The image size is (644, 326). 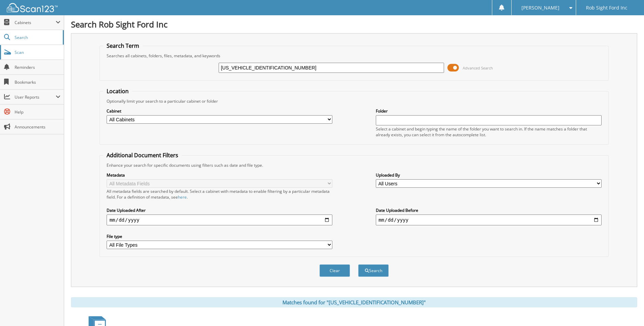 What do you see at coordinates (219, 194) in the screenshot?
I see `div: All metadata fields are searched by default. Select a cabinet with metadata to enable filtering b...` at bounding box center [219, 194].